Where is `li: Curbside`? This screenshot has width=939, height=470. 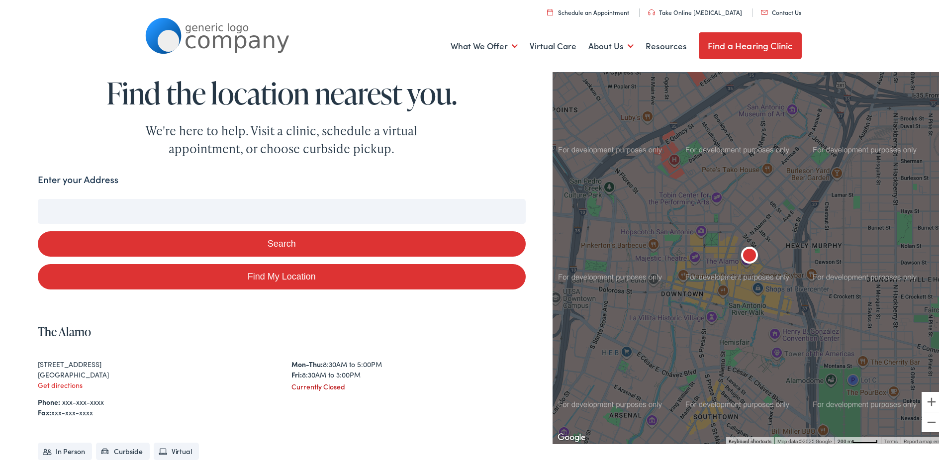
li: Curbside is located at coordinates (123, 449).